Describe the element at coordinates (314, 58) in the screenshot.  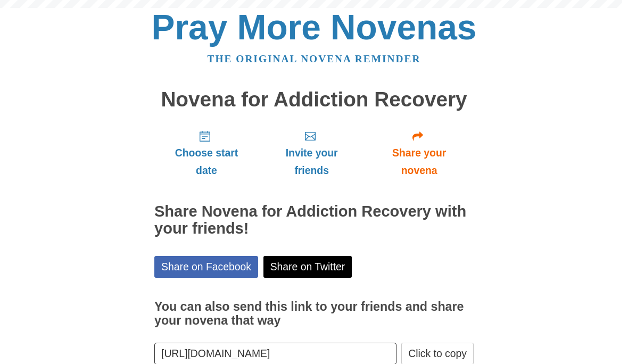
I see `a: The original novena reminder` at that location.